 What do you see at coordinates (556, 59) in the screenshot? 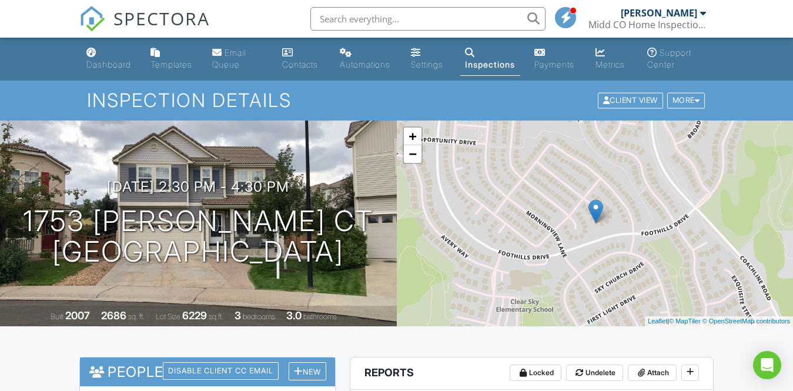
I see `a: Payments` at bounding box center [556, 59].